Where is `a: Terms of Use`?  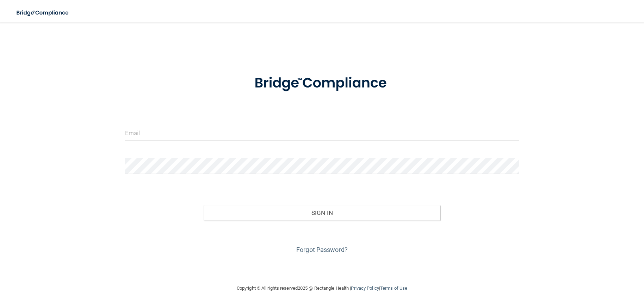
a: Terms of Use is located at coordinates (393, 288).